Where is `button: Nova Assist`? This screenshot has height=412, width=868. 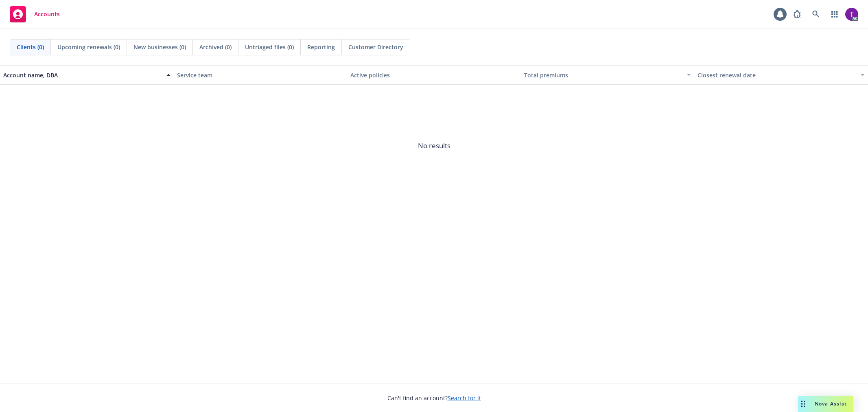 button: Nova Assist is located at coordinates (826, 404).